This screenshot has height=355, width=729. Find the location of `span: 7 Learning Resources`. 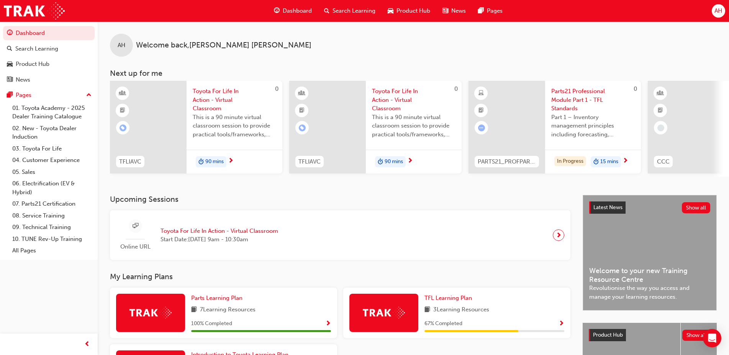

span: 7 Learning Resources is located at coordinates (228, 310).